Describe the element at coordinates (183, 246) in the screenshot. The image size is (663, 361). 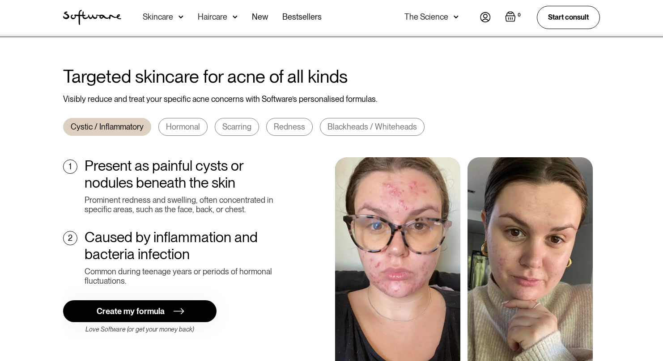
I see `div: Caused by inflammation and bacteria infection` at that location.